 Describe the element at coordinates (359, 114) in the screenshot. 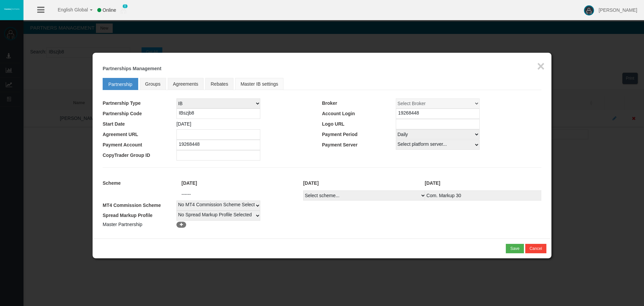

I see `td: Account Login` at that location.